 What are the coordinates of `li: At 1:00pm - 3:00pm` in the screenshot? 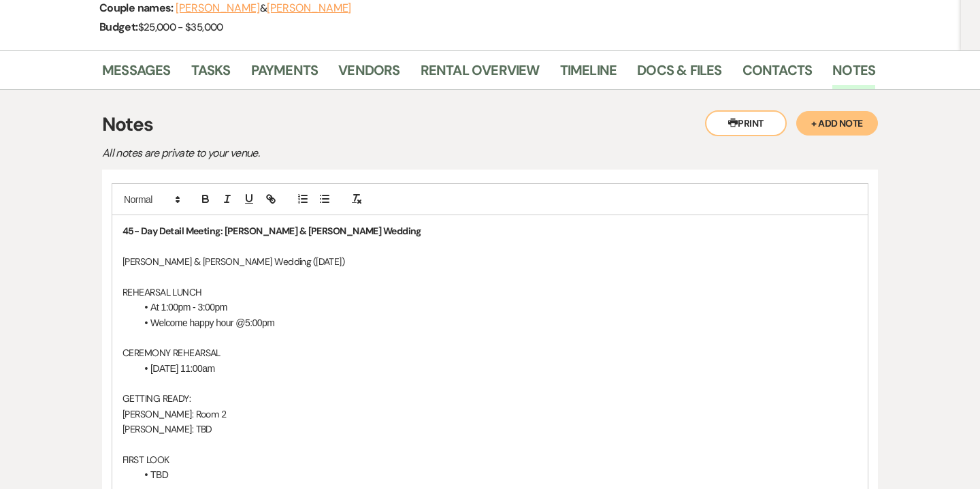 It's located at (496, 307).